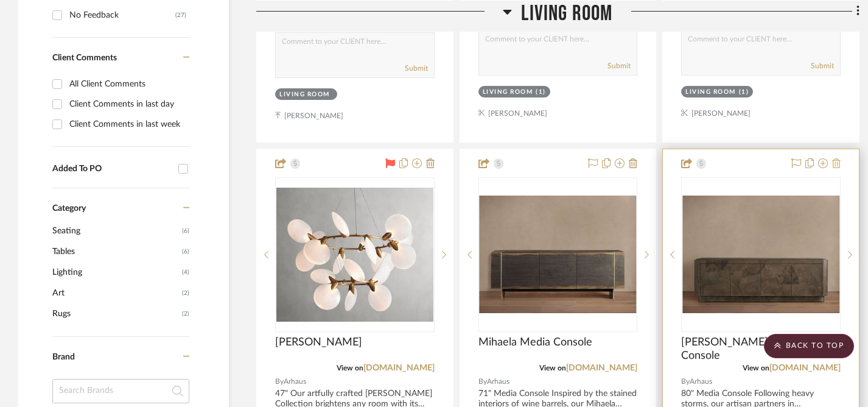 This screenshot has height=407, width=868. What do you see at coordinates (115, 314) in the screenshot?
I see `span: Rugs` at bounding box center [115, 314].